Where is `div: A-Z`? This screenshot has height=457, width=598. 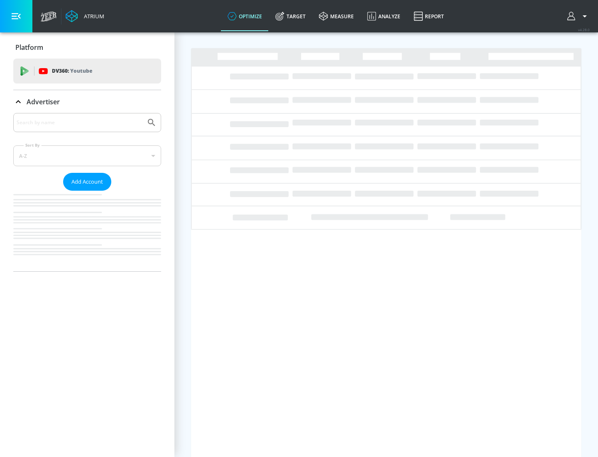 div: A-Z is located at coordinates (87, 156).